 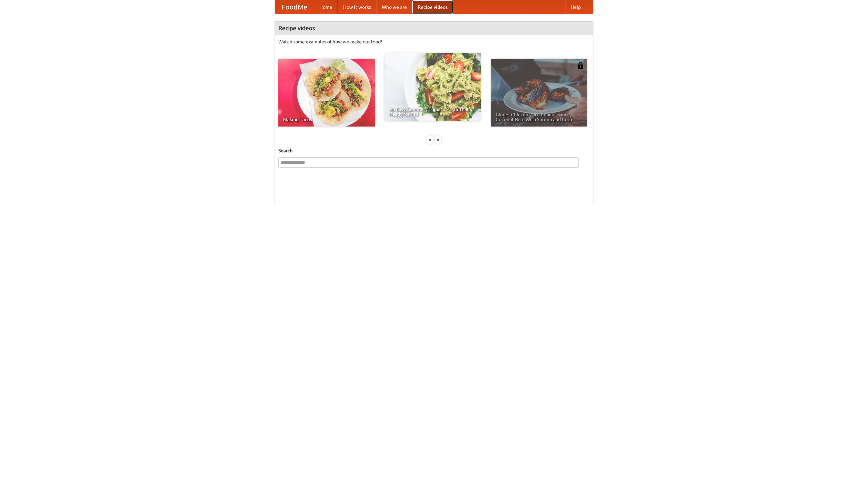 What do you see at coordinates (326, 120) in the screenshot?
I see `span: Making Tacos` at bounding box center [326, 120].